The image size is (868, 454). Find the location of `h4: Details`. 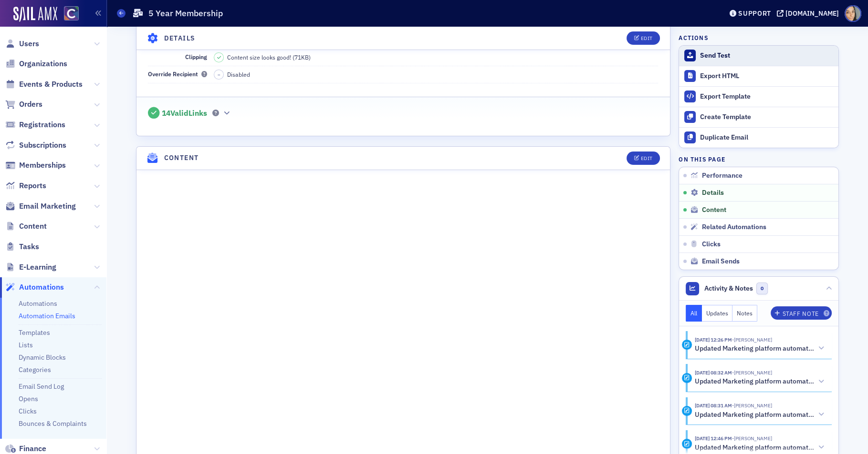

h4: Details is located at coordinates (180, 38).